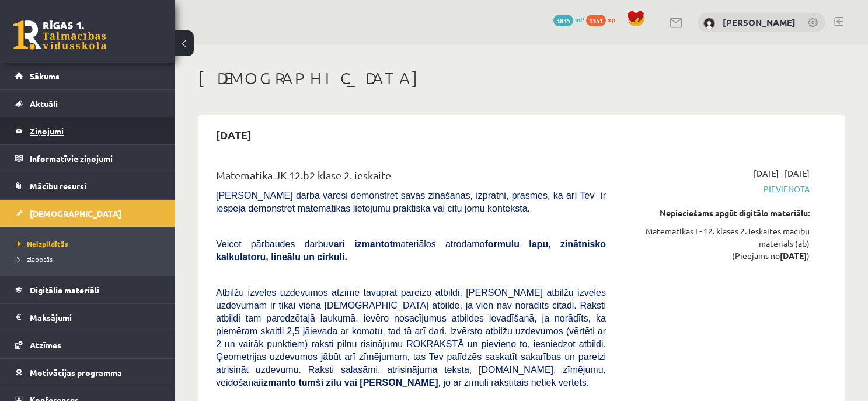  What do you see at coordinates (42, 244) in the screenshot?
I see `span: Neizpildītās` at bounding box center [42, 244].